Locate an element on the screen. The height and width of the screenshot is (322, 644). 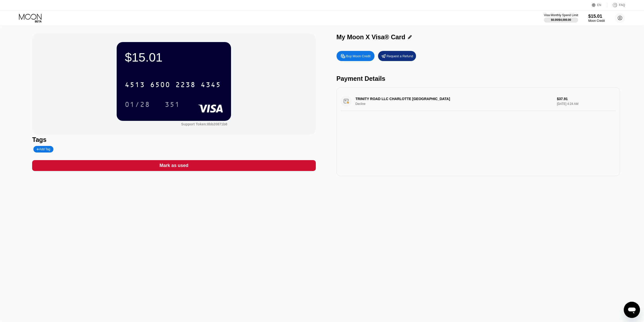
div: My Moon X Visa® Card is located at coordinates (371, 37).